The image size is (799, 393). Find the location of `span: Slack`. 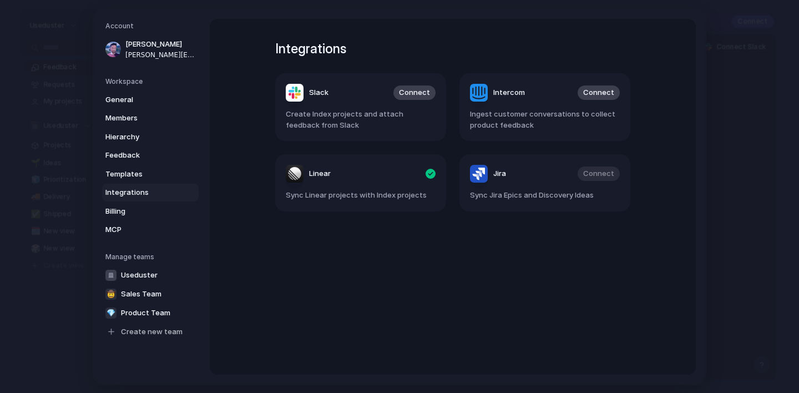

span: Slack is located at coordinates (318, 93).